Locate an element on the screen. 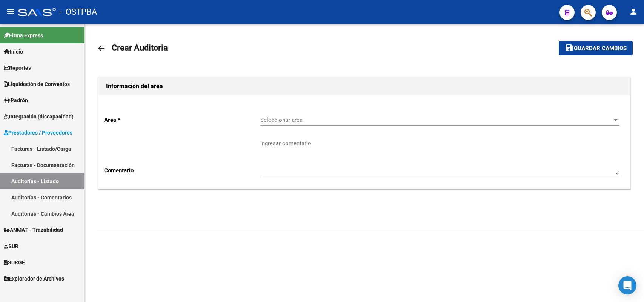  span: Integración (discapacidad) is located at coordinates (39, 116).